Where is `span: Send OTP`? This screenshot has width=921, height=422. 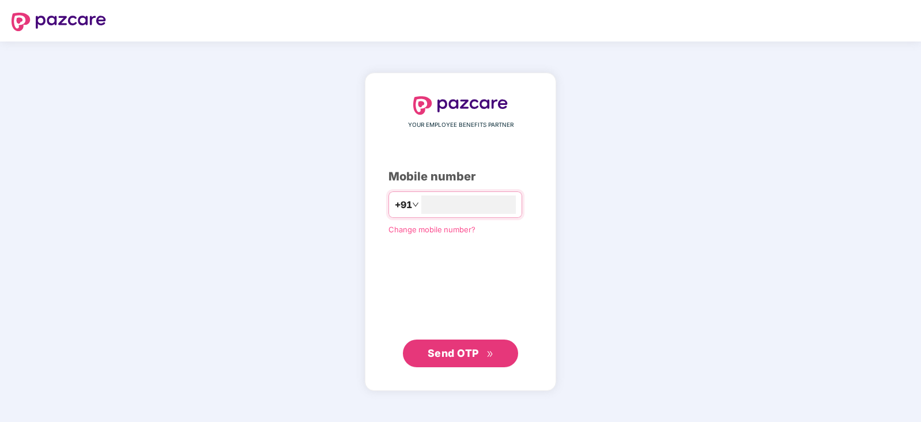 span: Send OTP is located at coordinates (453, 353).